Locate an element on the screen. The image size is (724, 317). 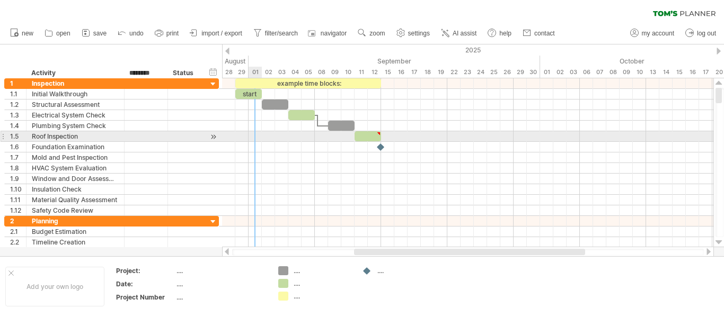
div: Electrical System Check is located at coordinates (75, 115).